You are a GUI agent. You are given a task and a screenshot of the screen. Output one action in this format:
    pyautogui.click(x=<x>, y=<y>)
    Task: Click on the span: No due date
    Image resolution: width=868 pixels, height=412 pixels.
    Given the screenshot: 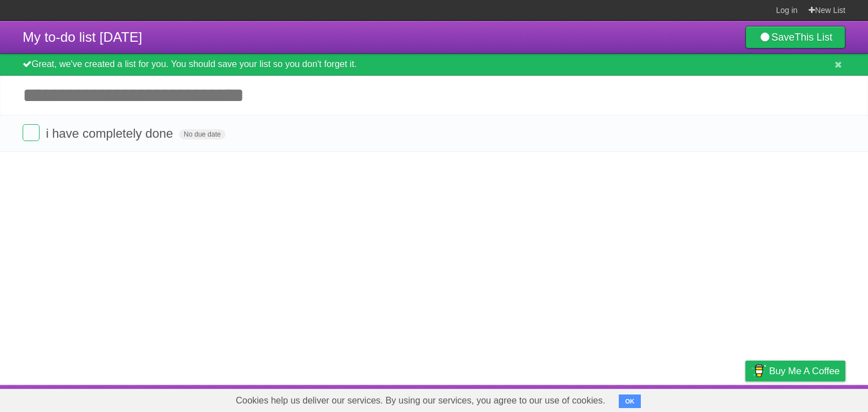 What is the action you would take?
    pyautogui.click(x=202, y=134)
    